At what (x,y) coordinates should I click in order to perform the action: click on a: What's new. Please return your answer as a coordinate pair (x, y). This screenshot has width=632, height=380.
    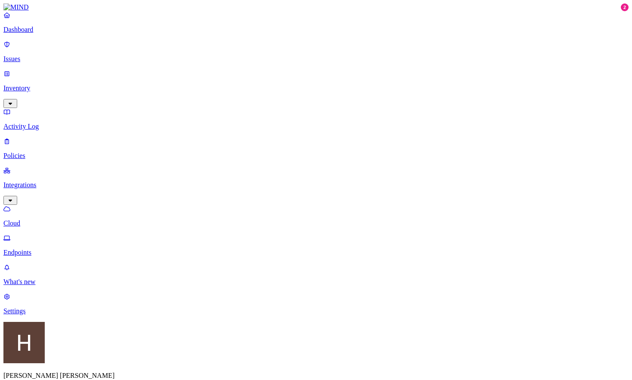
    Looking at the image, I should click on (316, 275).